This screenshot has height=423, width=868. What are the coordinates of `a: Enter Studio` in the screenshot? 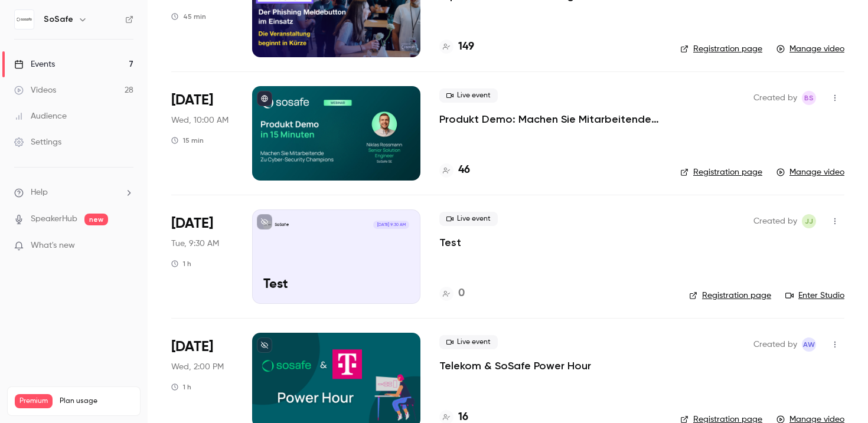 It's located at (815, 296).